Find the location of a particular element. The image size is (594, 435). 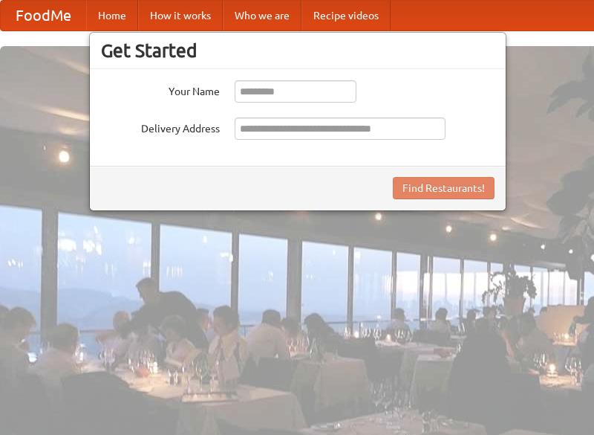

a: Recipe videos is located at coordinates (346, 16).